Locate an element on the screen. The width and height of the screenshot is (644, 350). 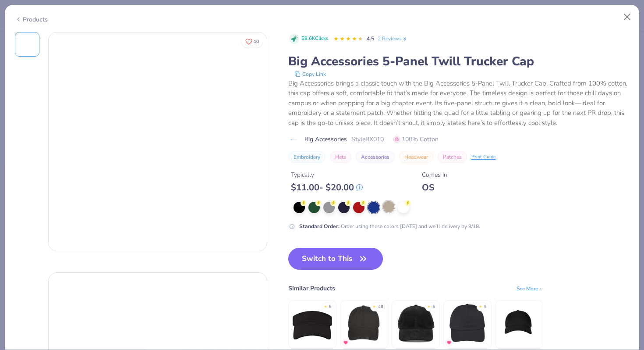
img: Adams Optimum Pigment Dyed-Cap is located at coordinates (364, 322).